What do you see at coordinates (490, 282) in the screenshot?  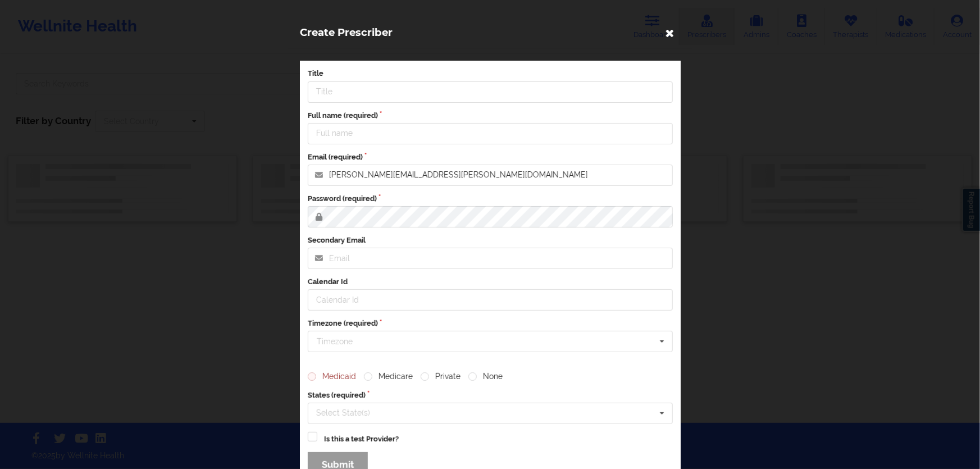 I see `label: Calendar Id` at bounding box center [490, 282].